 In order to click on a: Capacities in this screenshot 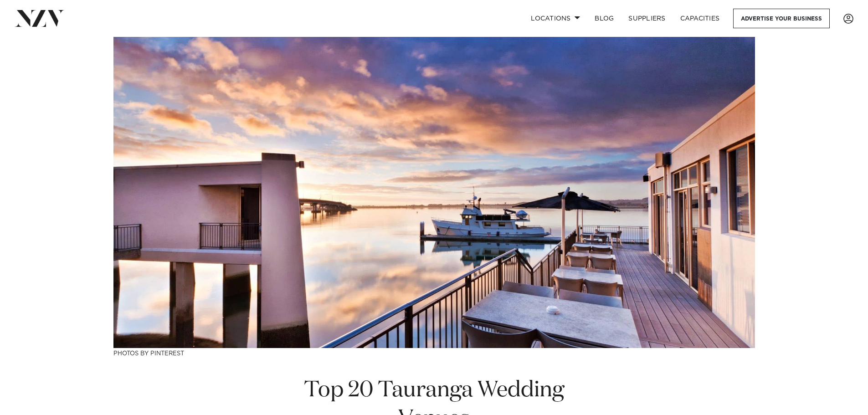, I will do `click(700, 18)`.